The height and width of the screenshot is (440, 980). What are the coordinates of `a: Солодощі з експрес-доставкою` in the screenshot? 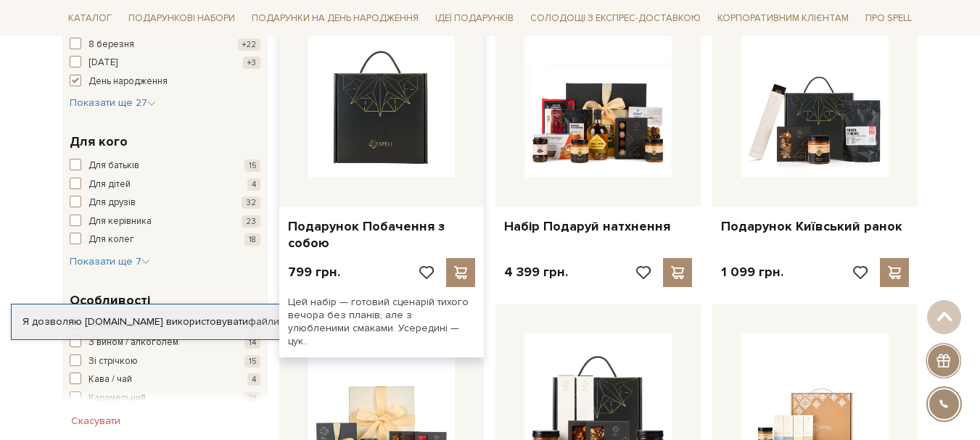 It's located at (615, 18).